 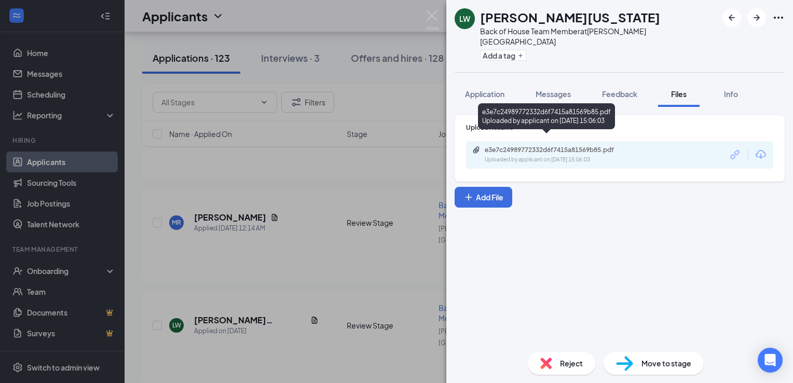 I want to click on div: LW, so click(x=464, y=19).